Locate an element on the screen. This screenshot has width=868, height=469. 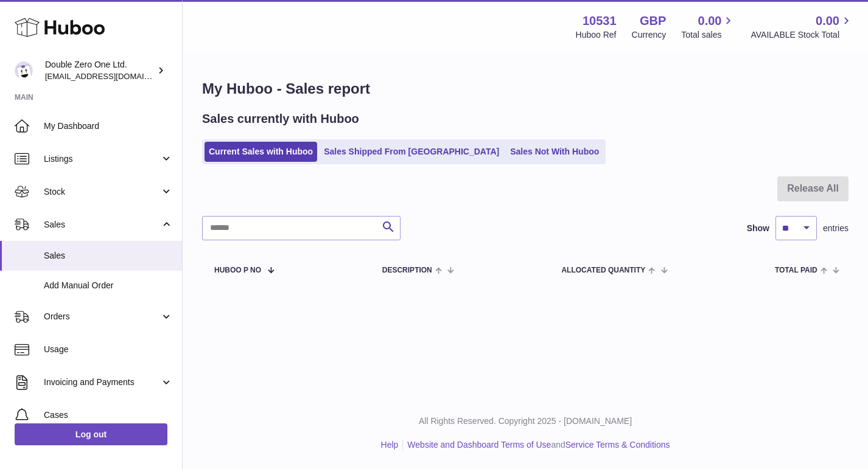
li: and is located at coordinates (536, 445).